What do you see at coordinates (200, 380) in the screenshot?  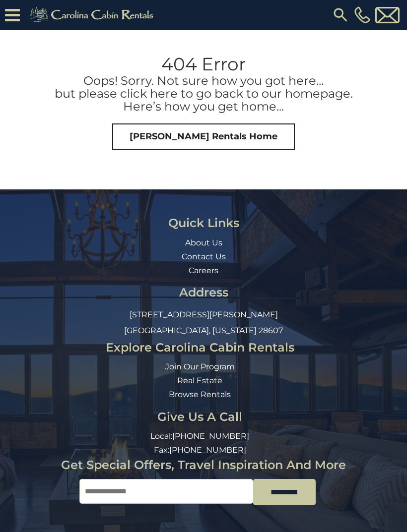 I see `a: Real Estate` at bounding box center [200, 380].